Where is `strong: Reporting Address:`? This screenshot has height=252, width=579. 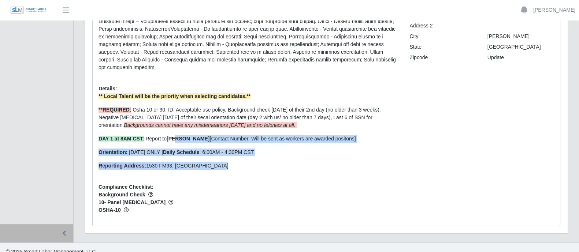 strong: Reporting Address: is located at coordinates (122, 166).